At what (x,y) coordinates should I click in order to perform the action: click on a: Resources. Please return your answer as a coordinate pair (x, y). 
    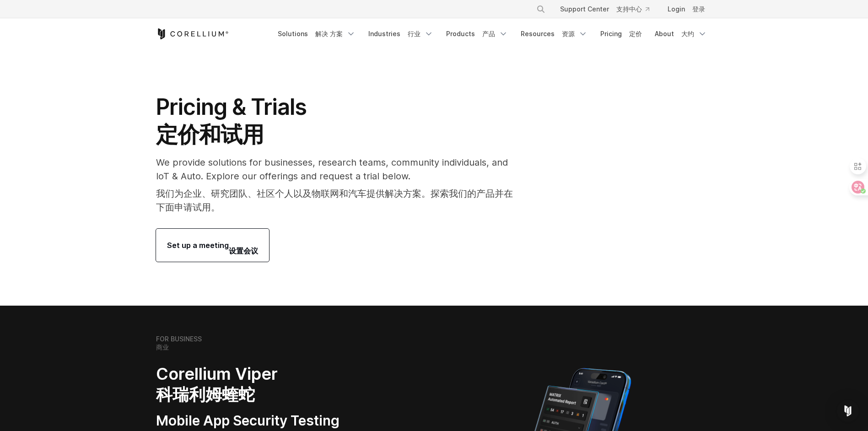
    Looking at the image, I should click on (554, 34).